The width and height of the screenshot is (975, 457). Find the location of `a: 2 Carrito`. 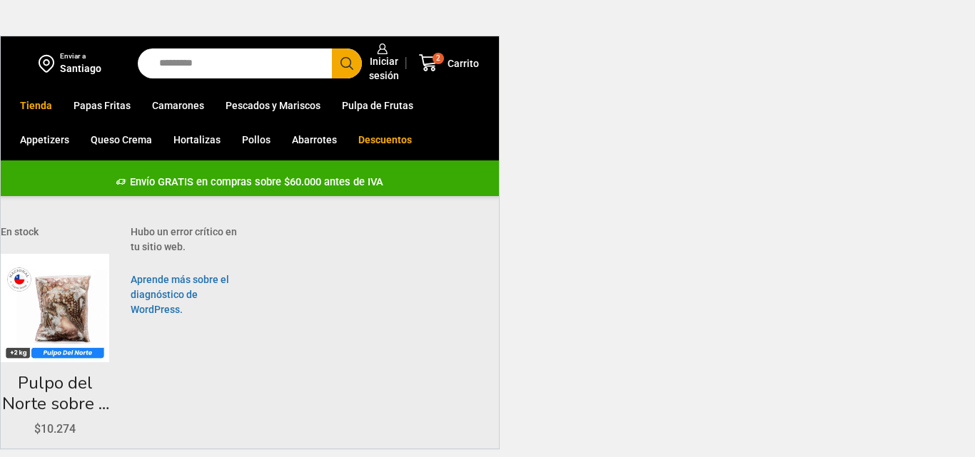

a: 2 Carrito is located at coordinates (449, 63).